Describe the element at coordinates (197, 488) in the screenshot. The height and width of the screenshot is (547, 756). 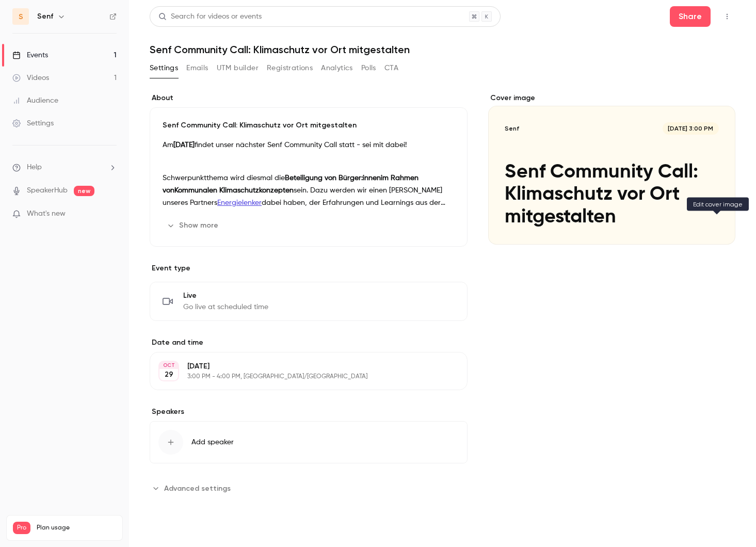
I see `span: Advanced settings` at that location.